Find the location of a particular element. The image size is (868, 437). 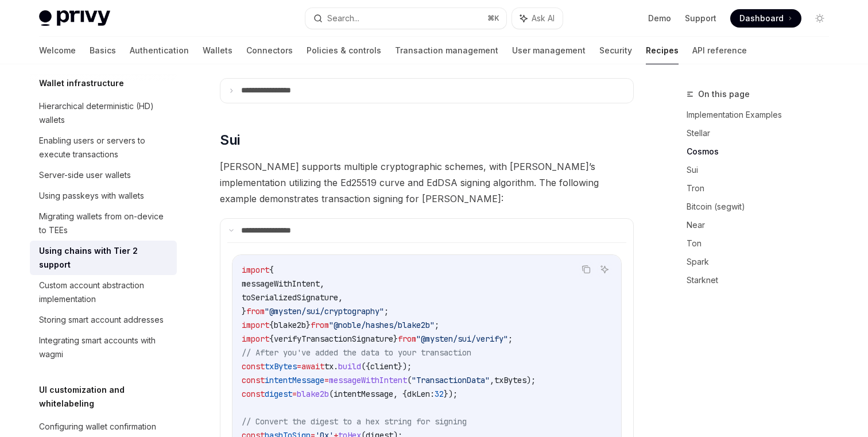

div: Storing smart account addresses is located at coordinates (101, 320).